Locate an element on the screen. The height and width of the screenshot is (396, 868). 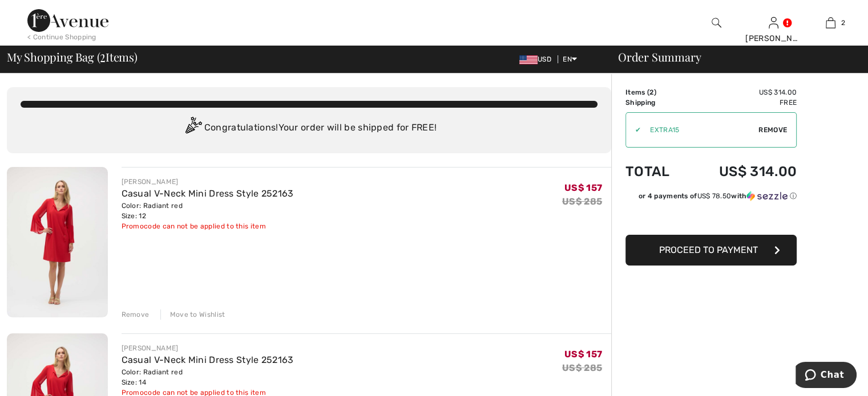
img: US Dollar is located at coordinates (528, 60).